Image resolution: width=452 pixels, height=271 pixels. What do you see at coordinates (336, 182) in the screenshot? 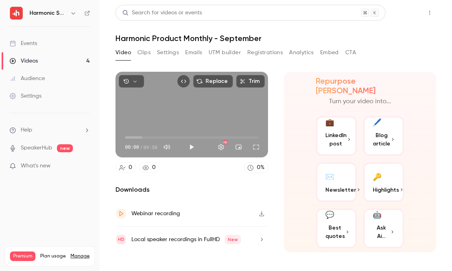
I see `button: ✉️Newsletter` at bounding box center [336, 182].